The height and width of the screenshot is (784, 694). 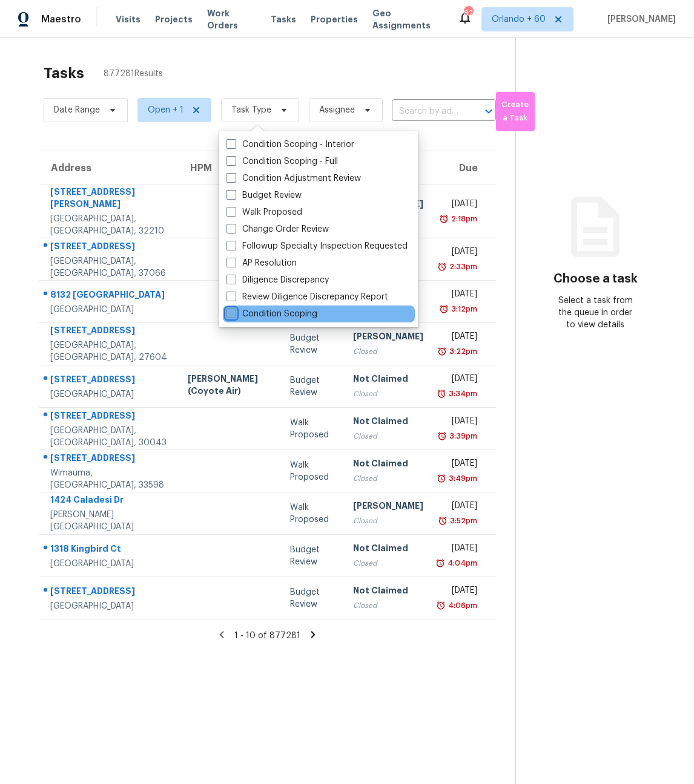 What do you see at coordinates (461, 564) in the screenshot?
I see `div: 4:04pm` at bounding box center [461, 564].